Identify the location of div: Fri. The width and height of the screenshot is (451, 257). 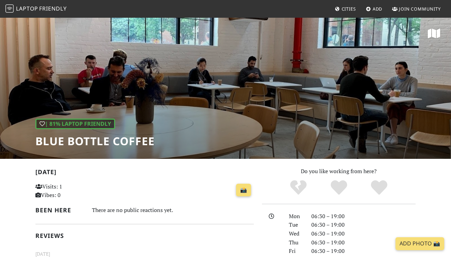
(296, 251).